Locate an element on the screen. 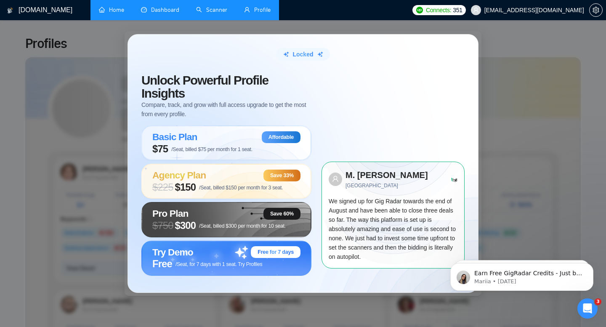 This screenshot has height=327, width=606. span: Affordable is located at coordinates (281, 137).